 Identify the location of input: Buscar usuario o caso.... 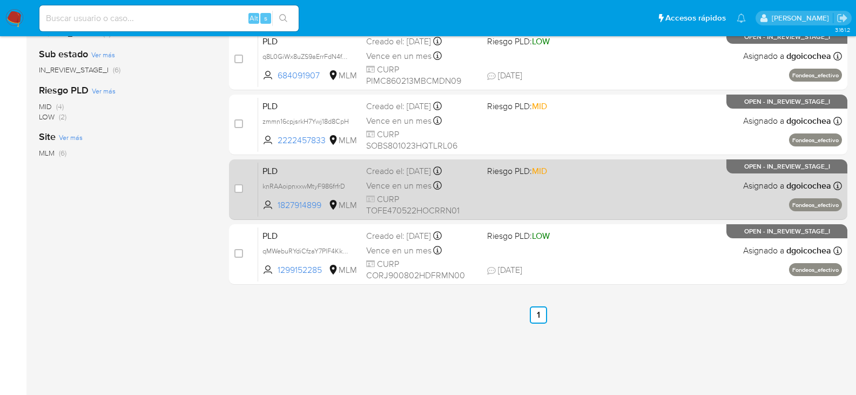
(169, 18).